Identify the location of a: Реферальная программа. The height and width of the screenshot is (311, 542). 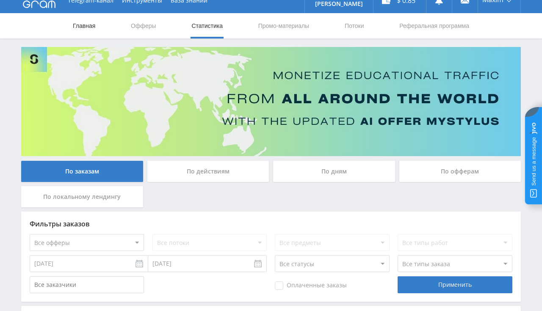
(434, 26).